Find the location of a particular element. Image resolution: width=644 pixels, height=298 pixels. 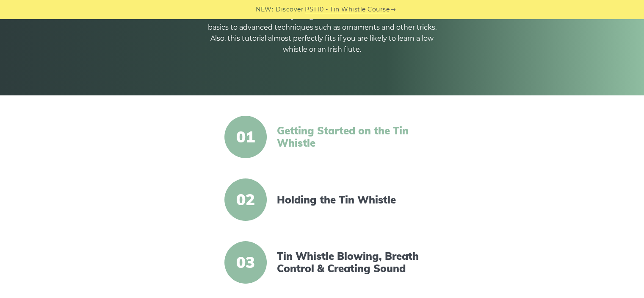

span: 03 is located at coordinates (245, 262).